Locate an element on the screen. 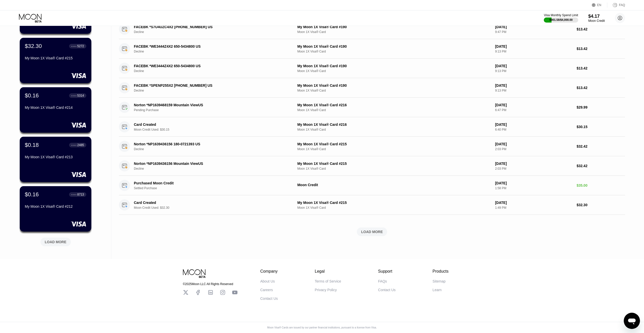 The height and width of the screenshot is (333, 644). div: $0.16 is located at coordinates (32, 96).